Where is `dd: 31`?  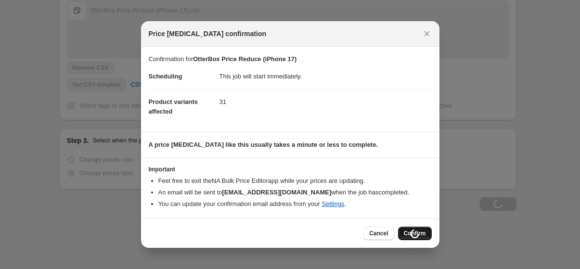
dd: 31 is located at coordinates (325, 102).